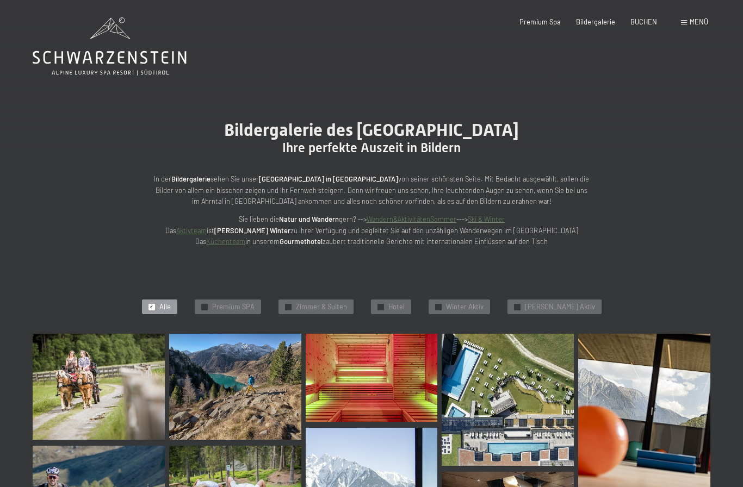 The height and width of the screenshot is (487, 743). What do you see at coordinates (486, 219) in the screenshot?
I see `a: Ski & Winter` at bounding box center [486, 219].